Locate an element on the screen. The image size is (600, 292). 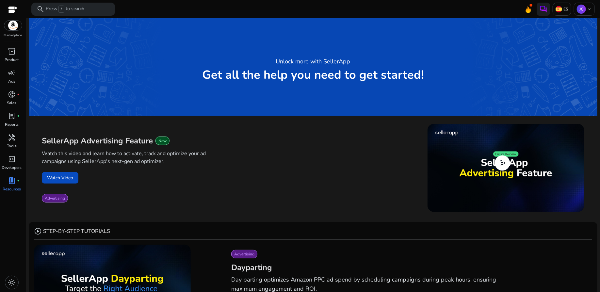
p: Tools is located at coordinates (12, 146).